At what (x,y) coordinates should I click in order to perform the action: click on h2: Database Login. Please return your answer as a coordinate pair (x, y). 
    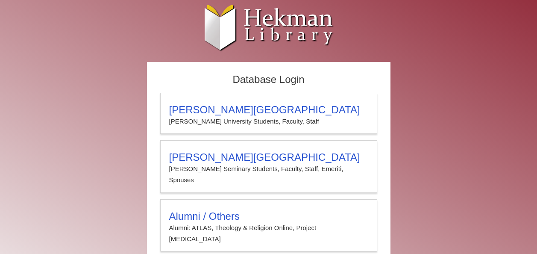
    Looking at the image, I should click on (269, 79).